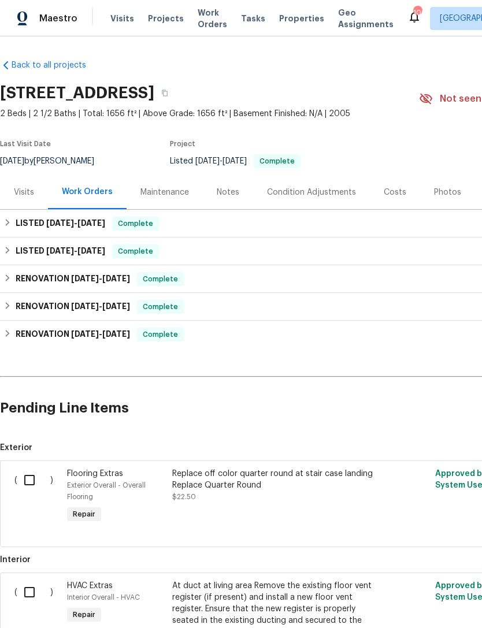 The width and height of the screenshot is (482, 628). Describe the element at coordinates (274, 480) in the screenshot. I see `div: Replace off color quarter round at stair case landing Replace Quarter Round` at that location.